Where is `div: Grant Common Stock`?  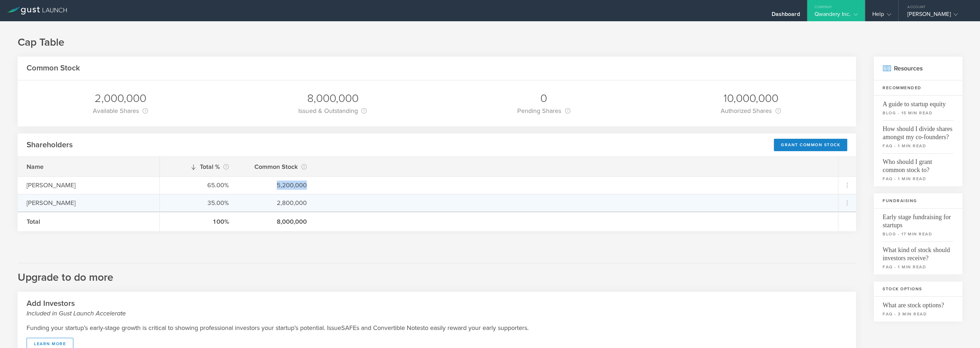 div: Grant Common Stock is located at coordinates (810, 145).